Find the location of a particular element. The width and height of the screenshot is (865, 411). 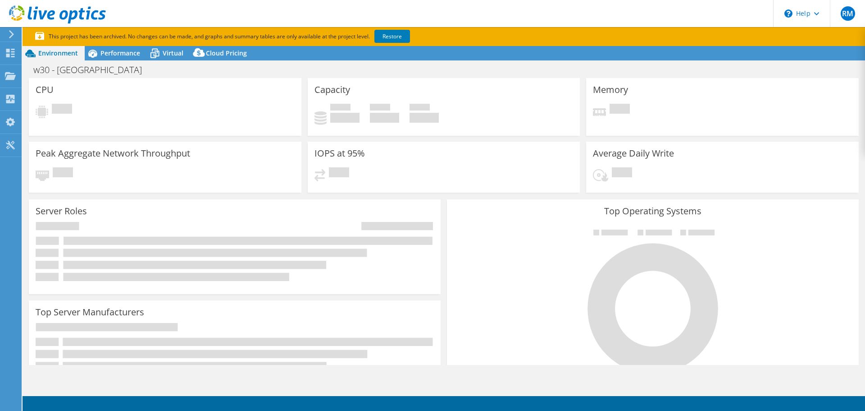

h3: Peak Aggregate Network Throughput is located at coordinates (113, 153).